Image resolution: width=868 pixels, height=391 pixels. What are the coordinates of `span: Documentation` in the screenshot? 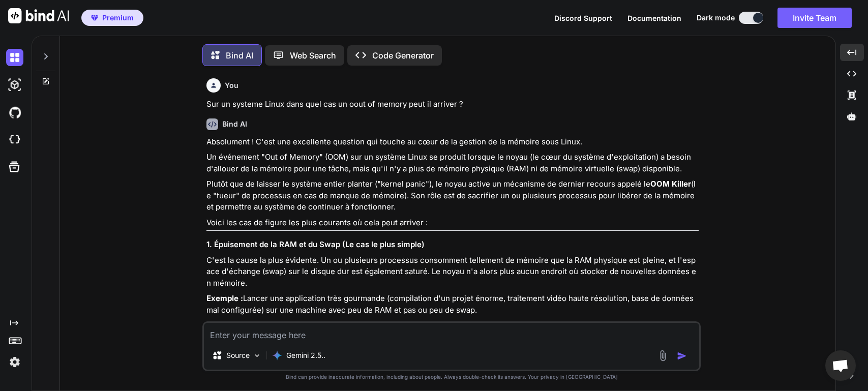 It's located at (654, 18).